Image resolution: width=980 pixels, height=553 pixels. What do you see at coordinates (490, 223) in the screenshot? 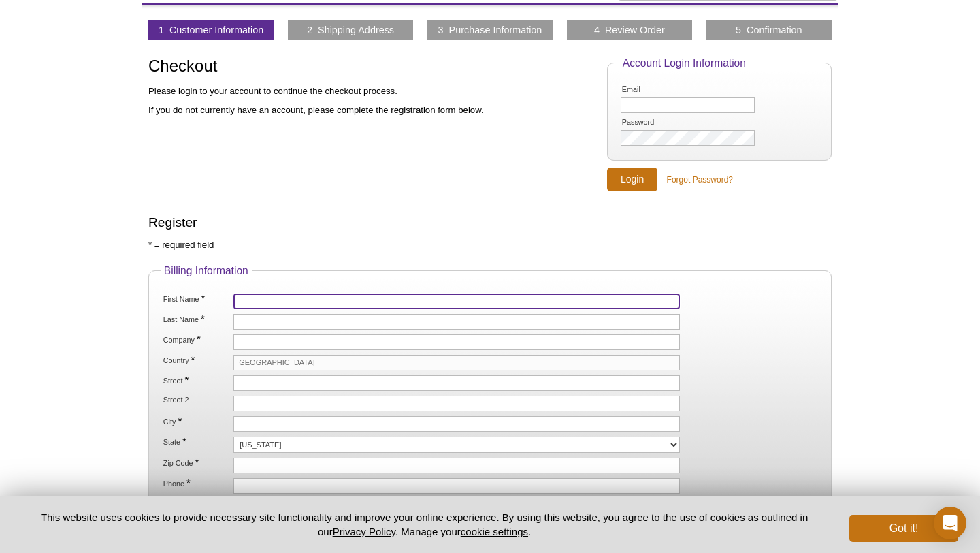
I see `h2: Register` at bounding box center [490, 223].